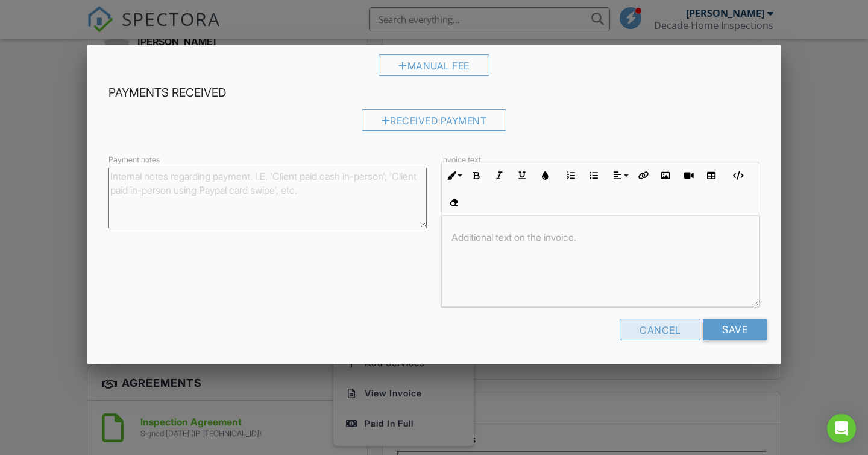 The image size is (868, 455). Describe the element at coordinates (711, 175) in the screenshot. I see `button: Insert Table` at that location.